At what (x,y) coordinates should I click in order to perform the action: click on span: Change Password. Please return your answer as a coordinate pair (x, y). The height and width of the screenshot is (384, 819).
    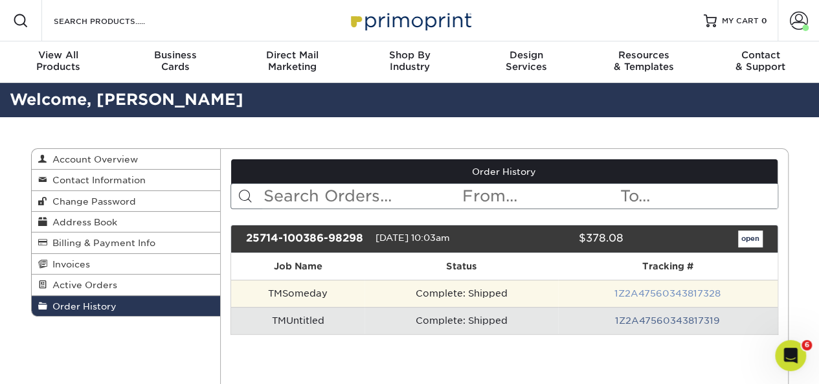
    Looking at the image, I should click on (91, 201).